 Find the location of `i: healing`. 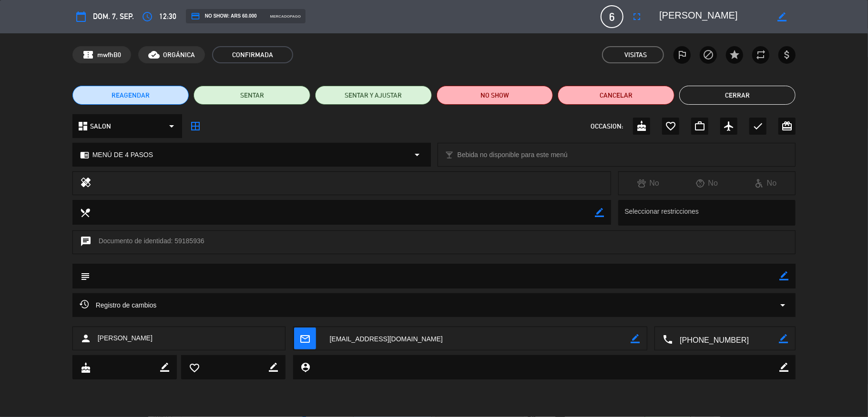

i: healing is located at coordinates (86, 184).